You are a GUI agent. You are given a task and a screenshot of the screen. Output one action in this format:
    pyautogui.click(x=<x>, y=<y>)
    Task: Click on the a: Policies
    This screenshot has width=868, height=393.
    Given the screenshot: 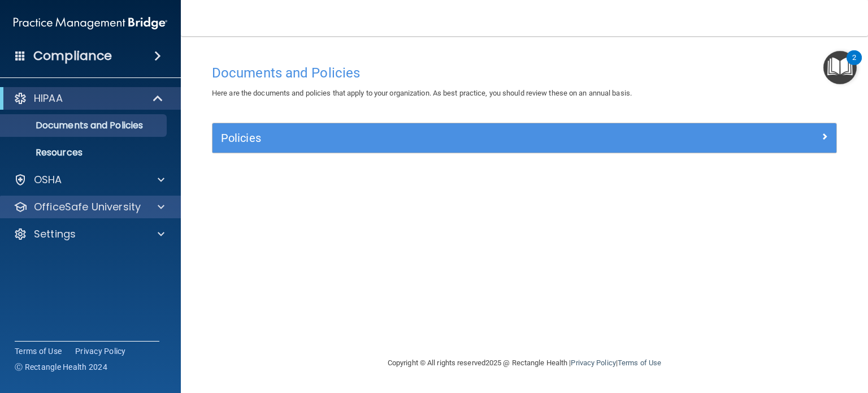 What is the action you would take?
    pyautogui.click(x=525, y=138)
    